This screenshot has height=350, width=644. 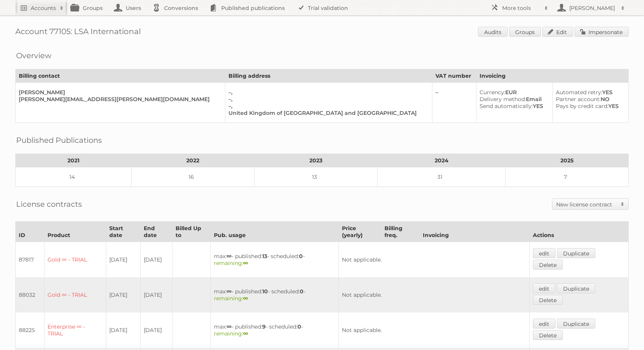 I want to click on a: Audits, so click(x=493, y=32).